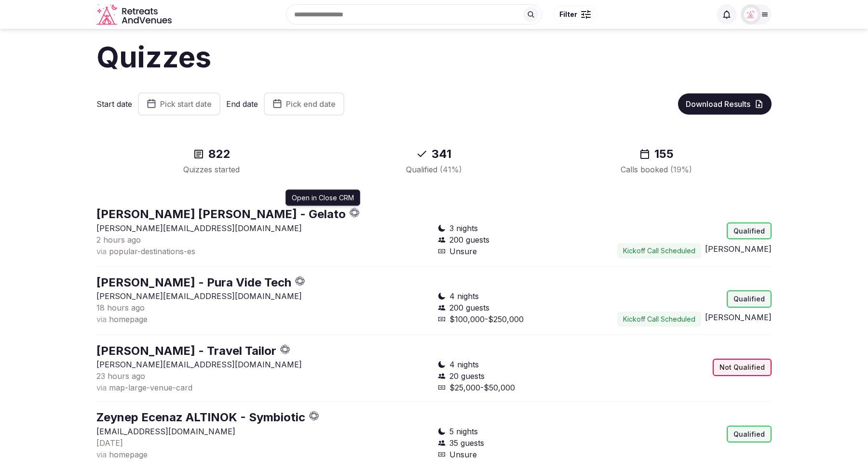  What do you see at coordinates (185, 104) in the screenshot?
I see `span: Pick start date` at bounding box center [185, 104].